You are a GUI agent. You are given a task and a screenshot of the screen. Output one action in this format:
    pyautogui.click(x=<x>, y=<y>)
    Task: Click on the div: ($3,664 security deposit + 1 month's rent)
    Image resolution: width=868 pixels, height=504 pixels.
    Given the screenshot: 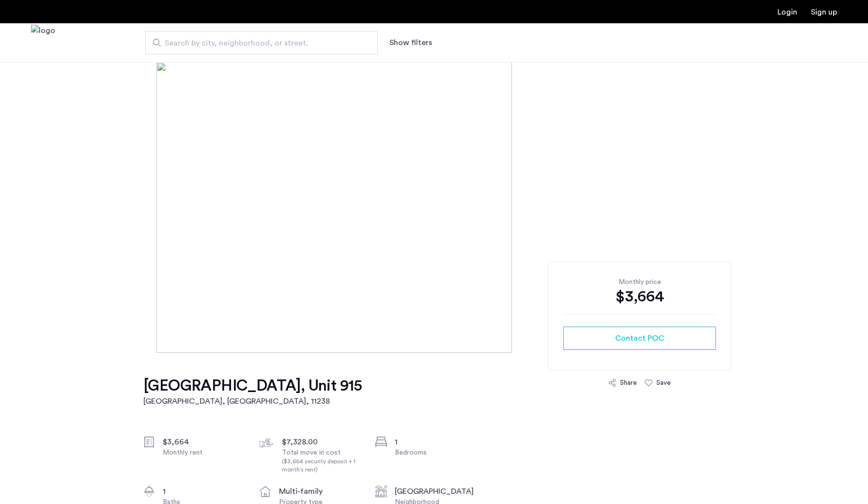 What is the action you would take?
    pyautogui.click(x=322, y=465)
    